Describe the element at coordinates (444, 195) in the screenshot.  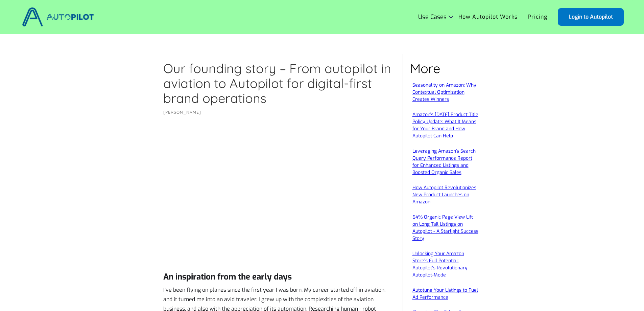
I see `a: How Autopilot Revolutionizes New Product Launches on Amazon` at that location.